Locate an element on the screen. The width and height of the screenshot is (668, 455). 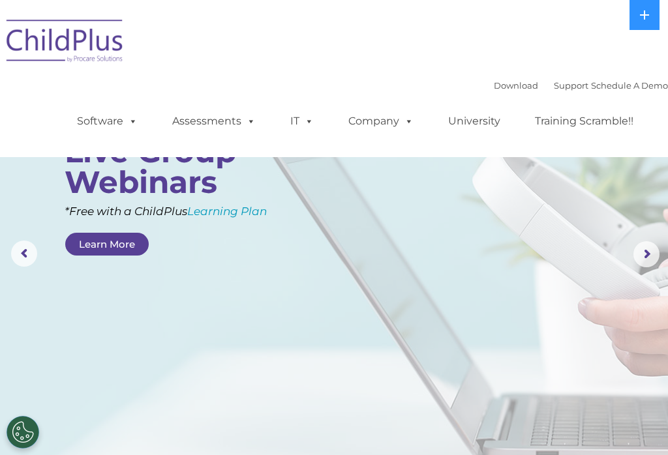
a: Software is located at coordinates (107, 121).